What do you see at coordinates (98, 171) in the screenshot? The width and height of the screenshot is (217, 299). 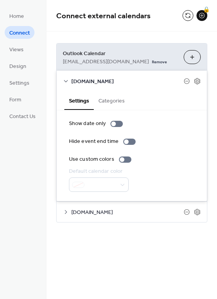 I see `div: Default calendar color` at bounding box center [98, 171].